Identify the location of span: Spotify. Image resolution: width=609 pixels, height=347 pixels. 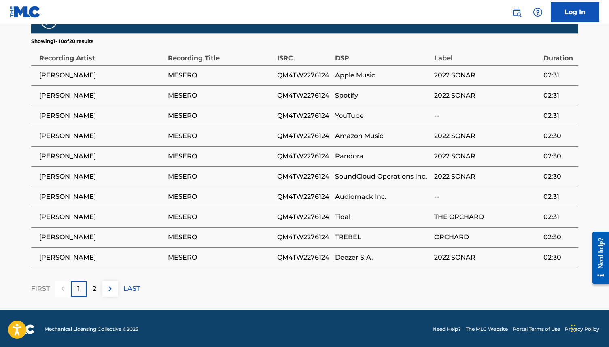
(382, 95).